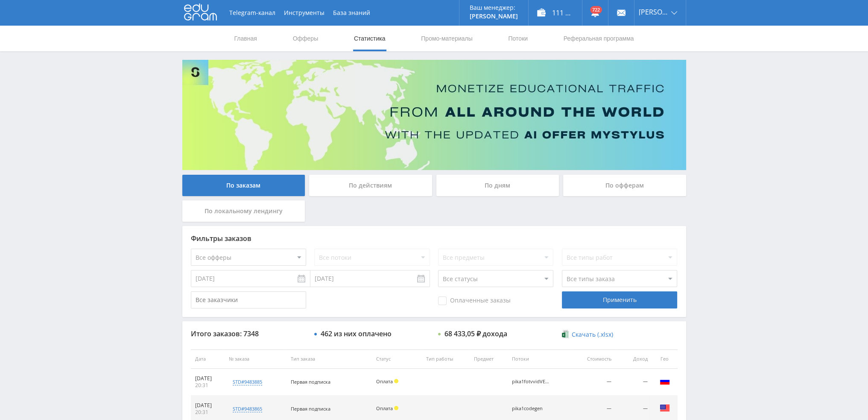  I want to click on div: std#9483865, so click(247, 409).